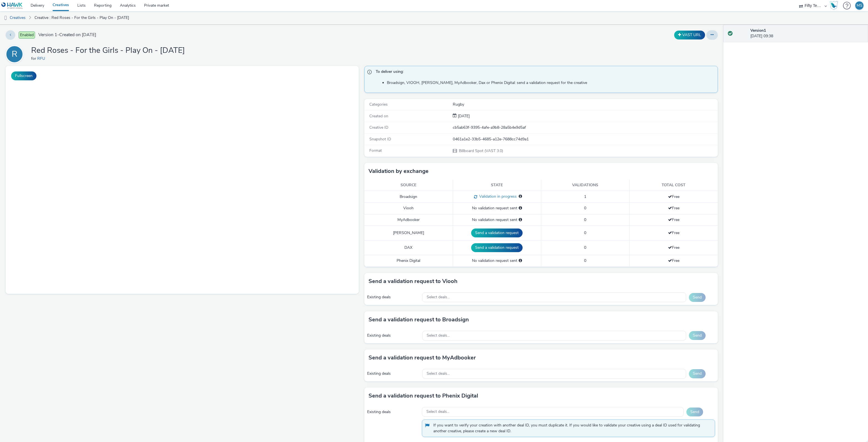 The width and height of the screenshot is (868, 442). Describe the element at coordinates (585, 197) in the screenshot. I see `span: 1` at that location.